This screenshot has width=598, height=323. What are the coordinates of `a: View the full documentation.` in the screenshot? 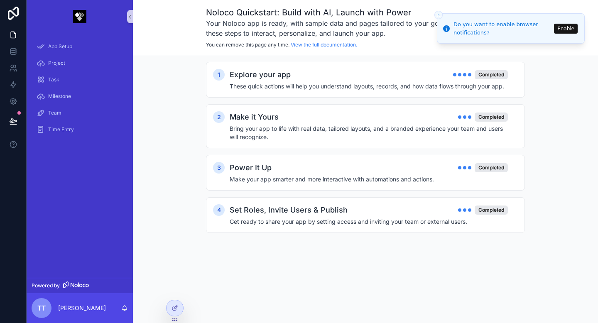 It's located at (324, 44).